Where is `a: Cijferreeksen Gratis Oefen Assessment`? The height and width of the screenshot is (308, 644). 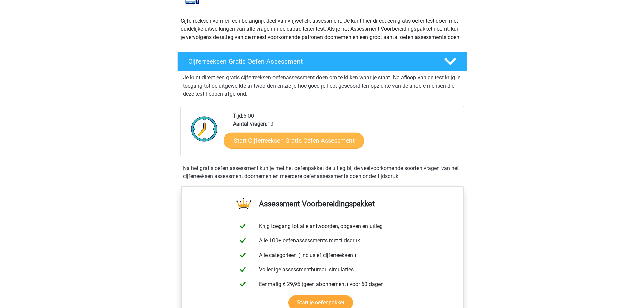
a: Cijferreeksen Gratis Oefen Assessment is located at coordinates (322, 62).